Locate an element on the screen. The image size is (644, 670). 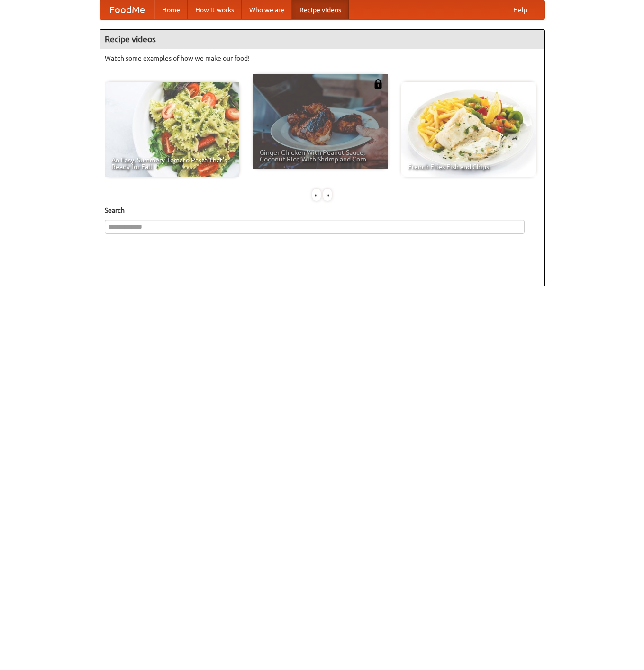
a: Who we are is located at coordinates (266, 10).